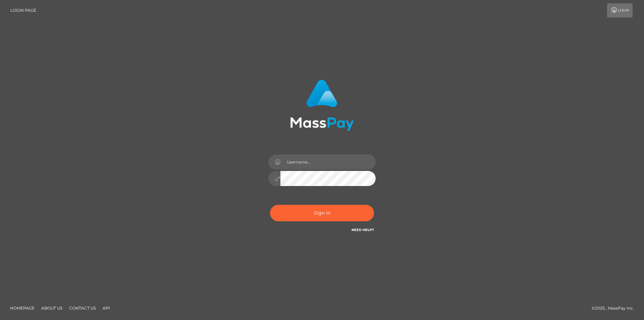  Describe the element at coordinates (106, 308) in the screenshot. I see `a: API` at that location.